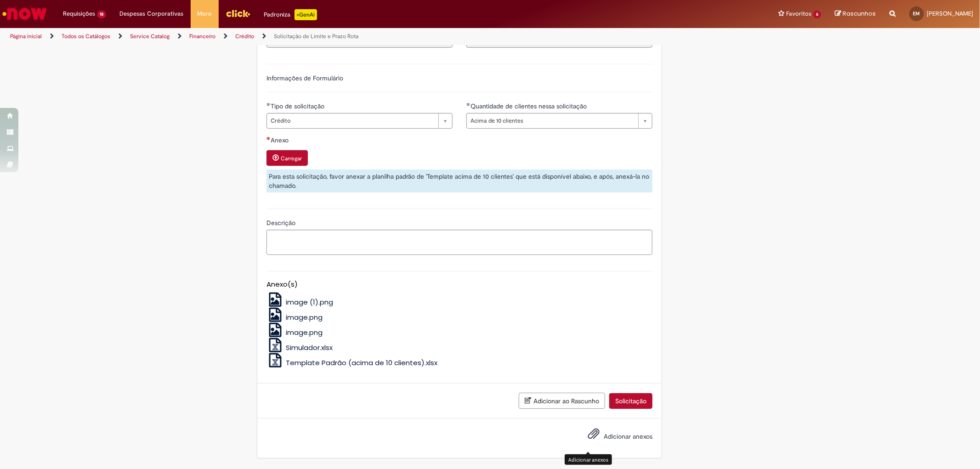 The width and height of the screenshot is (980, 469). I want to click on a: Todos os Catálogos, so click(86, 36).